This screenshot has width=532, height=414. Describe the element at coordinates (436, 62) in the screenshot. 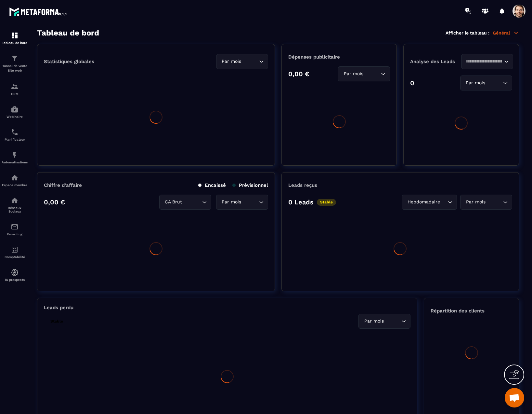

I see `p: Analyse des Leads` at that location.